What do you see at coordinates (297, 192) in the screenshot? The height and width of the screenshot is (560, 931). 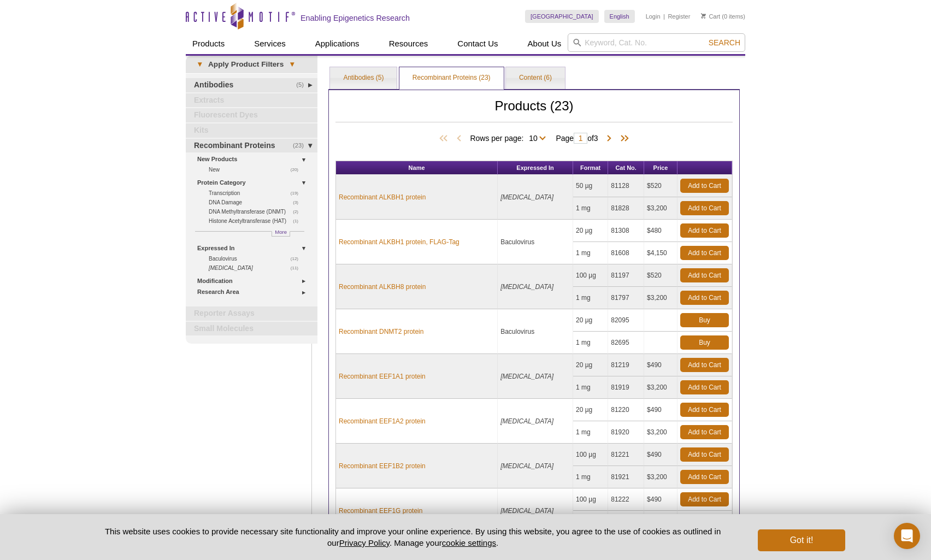 I see `span: (19)` at bounding box center [297, 192].